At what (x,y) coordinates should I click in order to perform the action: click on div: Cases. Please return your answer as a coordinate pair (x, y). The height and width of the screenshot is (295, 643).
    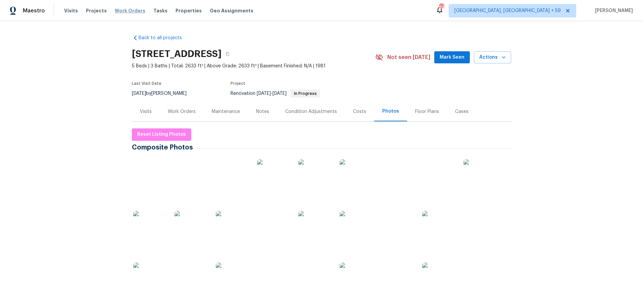
    Looking at the image, I should click on (462, 112).